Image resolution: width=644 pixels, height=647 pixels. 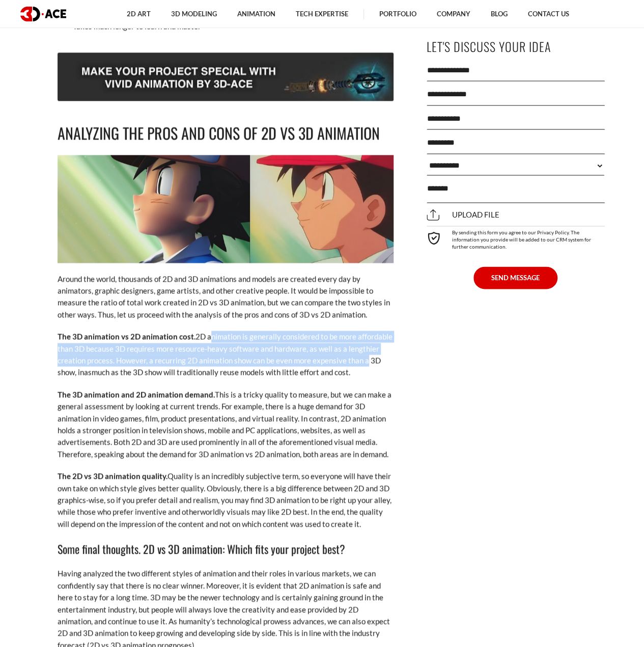 I want to click on img: Analyzing the Pros and Cons of 2D vs 3D animation, so click(x=225, y=209).